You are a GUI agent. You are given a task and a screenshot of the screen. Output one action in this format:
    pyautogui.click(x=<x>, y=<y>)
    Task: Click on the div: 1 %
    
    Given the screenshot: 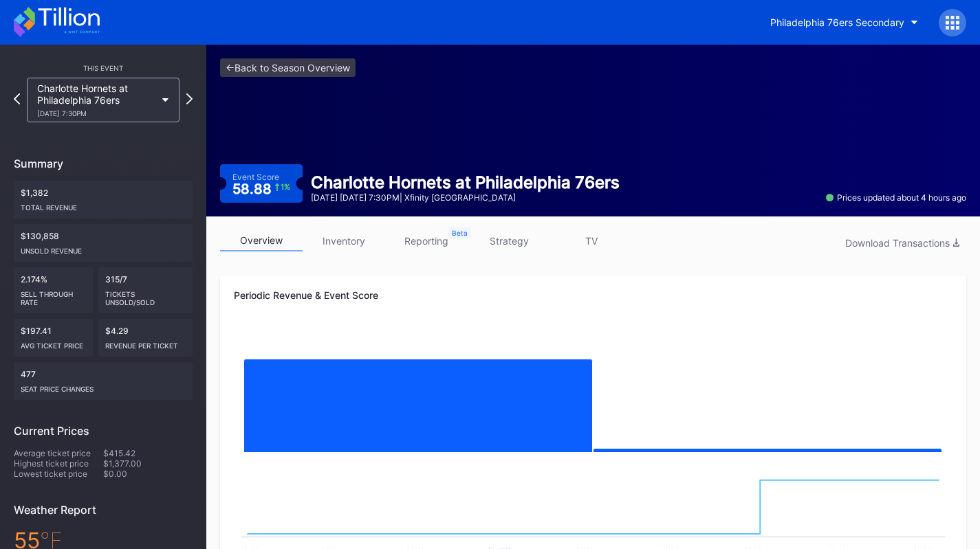 What is the action you would take?
    pyautogui.click(x=285, y=187)
    